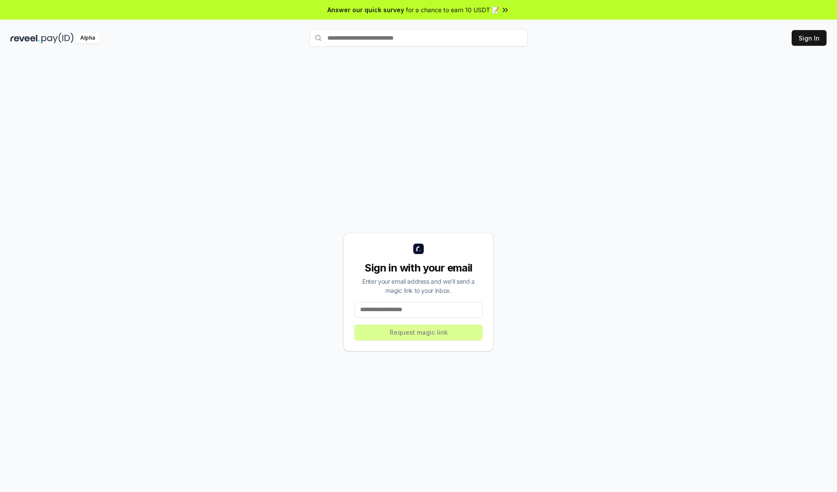 This screenshot has width=837, height=492. I want to click on span: for a chance to earn 10 USDT 📝, so click(452, 10).